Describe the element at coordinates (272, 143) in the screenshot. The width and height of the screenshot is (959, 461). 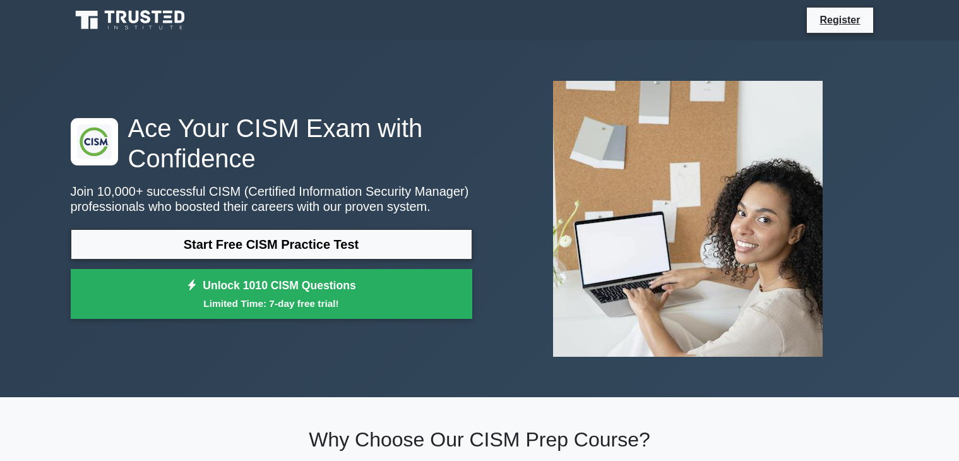
I see `h1: Ace Your CISM Exam with Confidence` at that location.